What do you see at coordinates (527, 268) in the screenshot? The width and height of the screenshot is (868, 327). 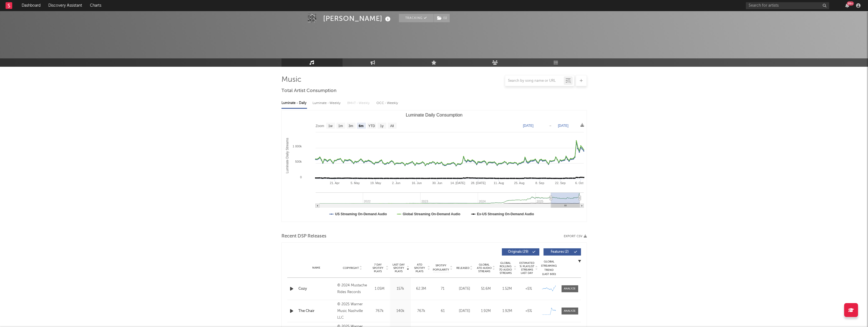 I see `span: Estimated % Playlist Streams Last Day` at bounding box center [527, 268].